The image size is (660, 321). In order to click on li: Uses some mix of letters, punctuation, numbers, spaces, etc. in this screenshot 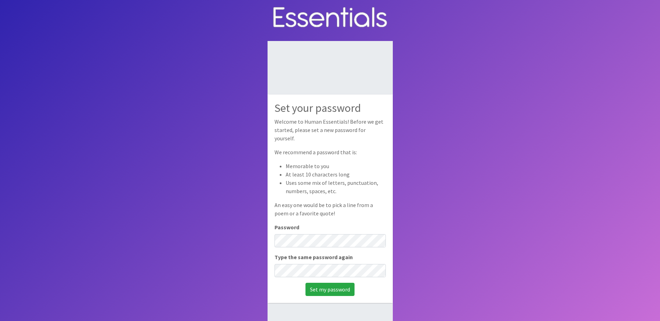, I will do `click(336, 187)`.